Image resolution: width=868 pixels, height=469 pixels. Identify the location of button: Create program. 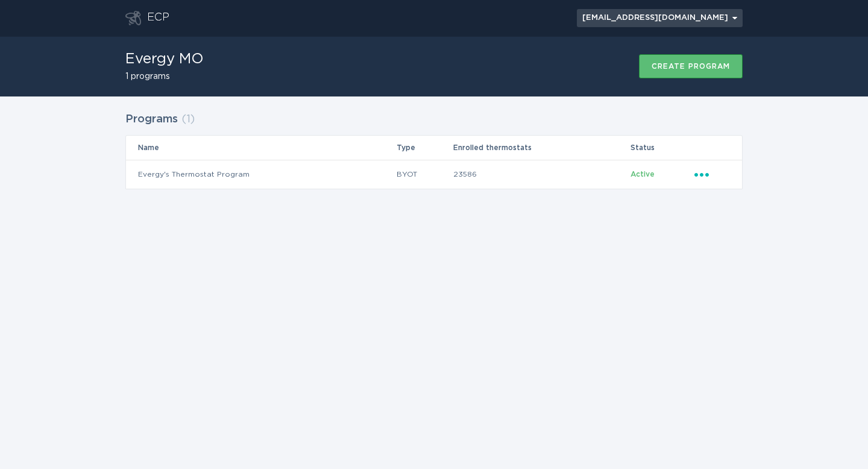
(691, 66).